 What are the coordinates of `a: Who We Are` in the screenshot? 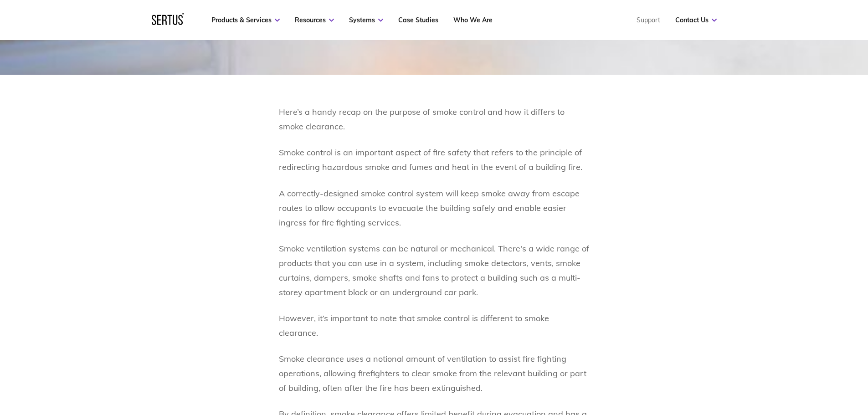 It's located at (473, 20).